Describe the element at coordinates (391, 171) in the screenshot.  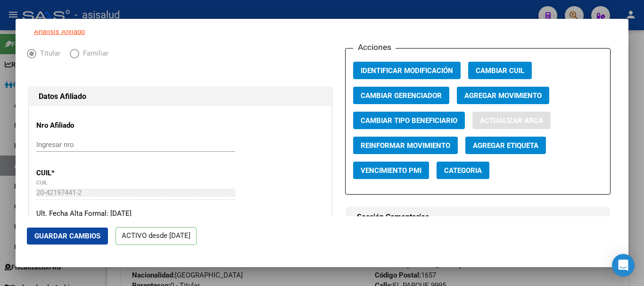
I see `span: Vencimiento PMI` at that location.